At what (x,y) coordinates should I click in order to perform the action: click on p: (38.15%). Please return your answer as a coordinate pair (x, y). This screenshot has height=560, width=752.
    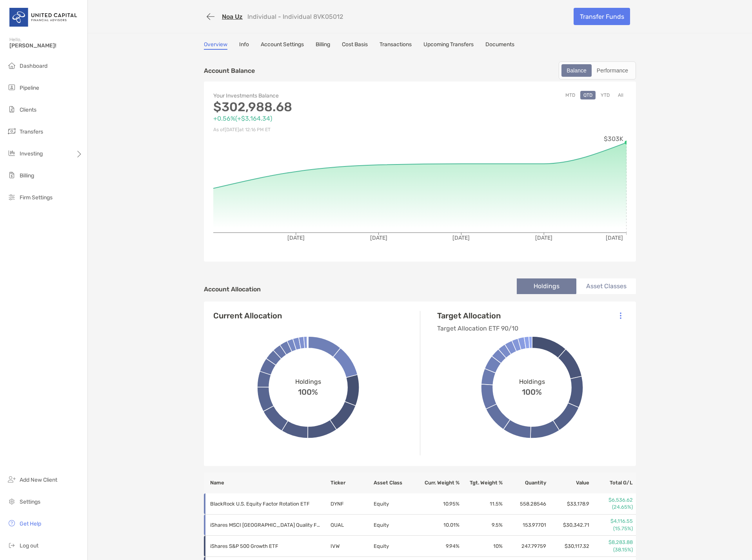
    Looking at the image, I should click on (612, 551).